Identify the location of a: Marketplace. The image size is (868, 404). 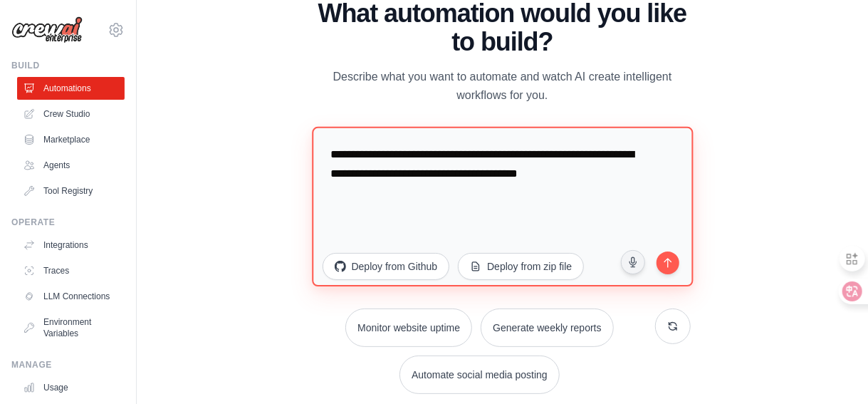
(70, 140).